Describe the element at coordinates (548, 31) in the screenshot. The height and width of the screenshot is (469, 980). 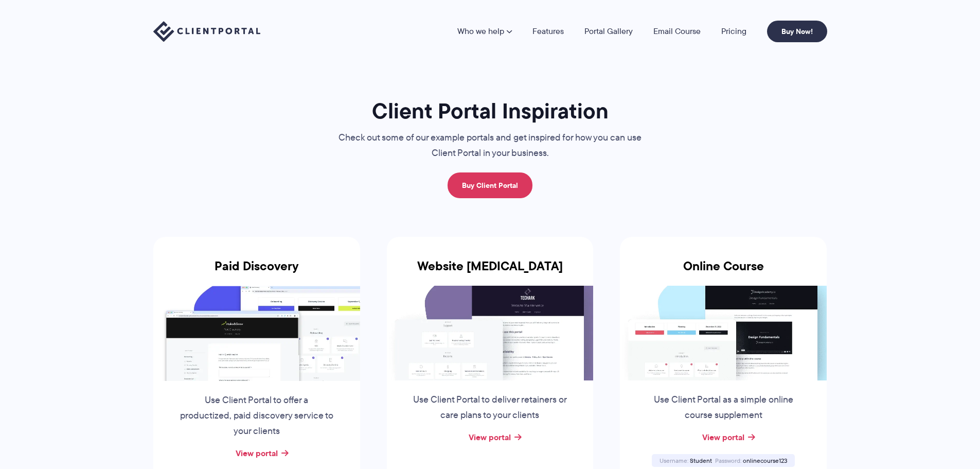
I see `a: Features` at that location.